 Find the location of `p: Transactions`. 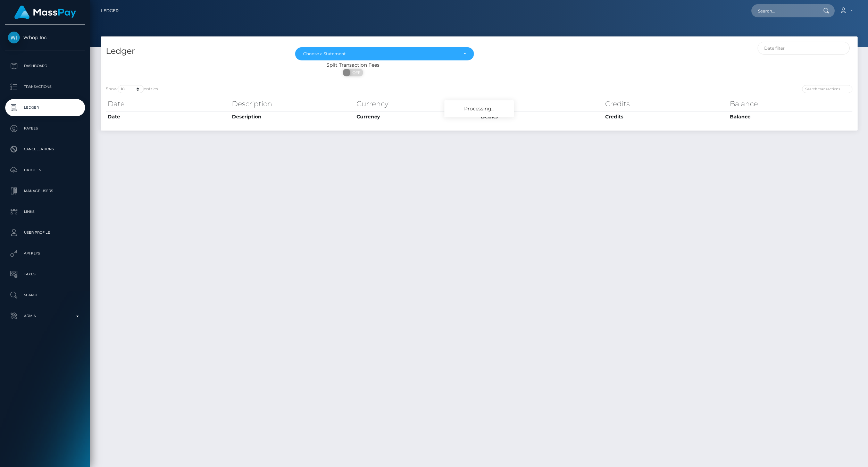

p: Transactions is located at coordinates (45, 87).